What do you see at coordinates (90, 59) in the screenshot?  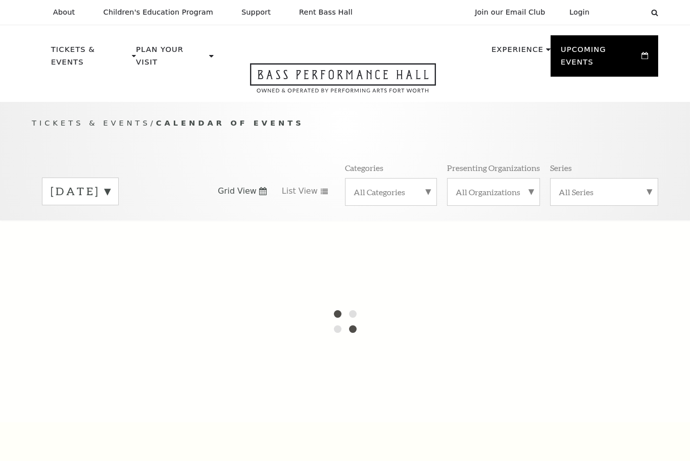 I see `p: Tickets & Events` at bounding box center [90, 59].